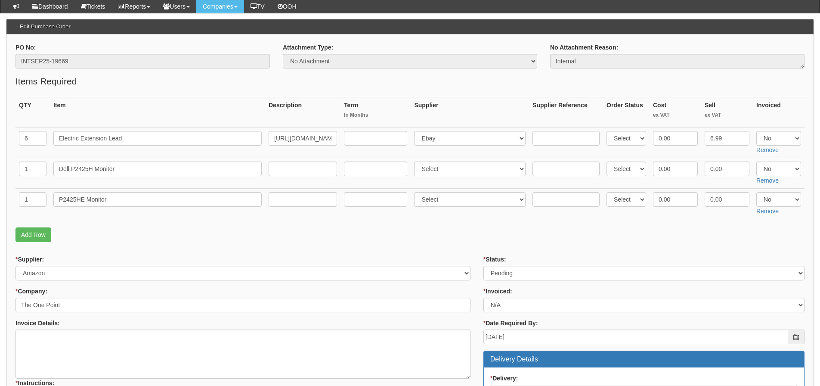  I want to click on label: Invoice Details:, so click(37, 323).